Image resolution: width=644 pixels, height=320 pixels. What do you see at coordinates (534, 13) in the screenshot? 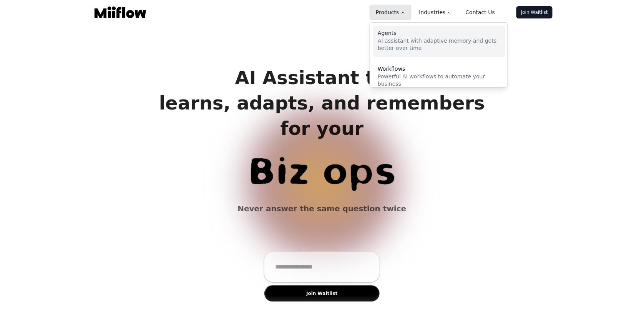
I see `a: Join Waitlist` at bounding box center [534, 13].